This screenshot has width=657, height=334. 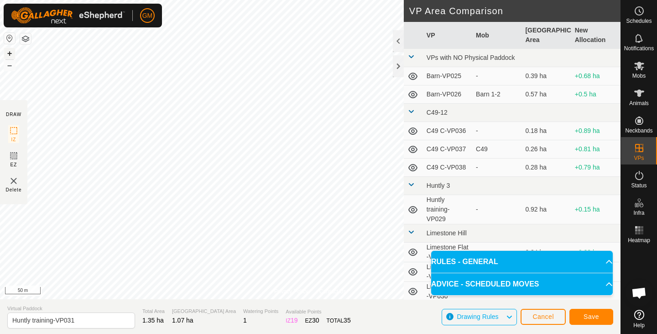 I want to click on td: 0.26 ha, so click(x=546, y=149).